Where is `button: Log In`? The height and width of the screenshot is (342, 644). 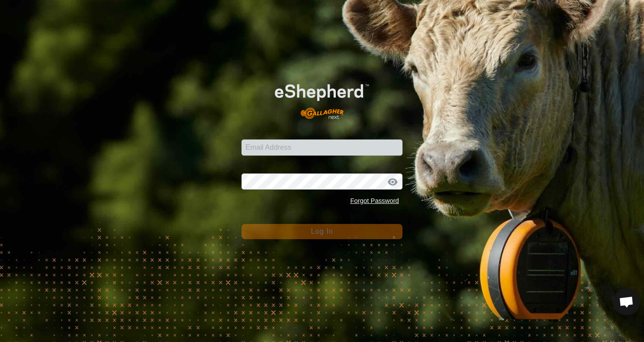
button: Log In is located at coordinates (322, 231).